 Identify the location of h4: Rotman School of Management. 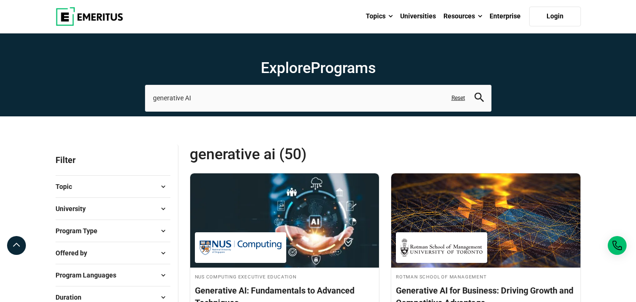
(486, 276).